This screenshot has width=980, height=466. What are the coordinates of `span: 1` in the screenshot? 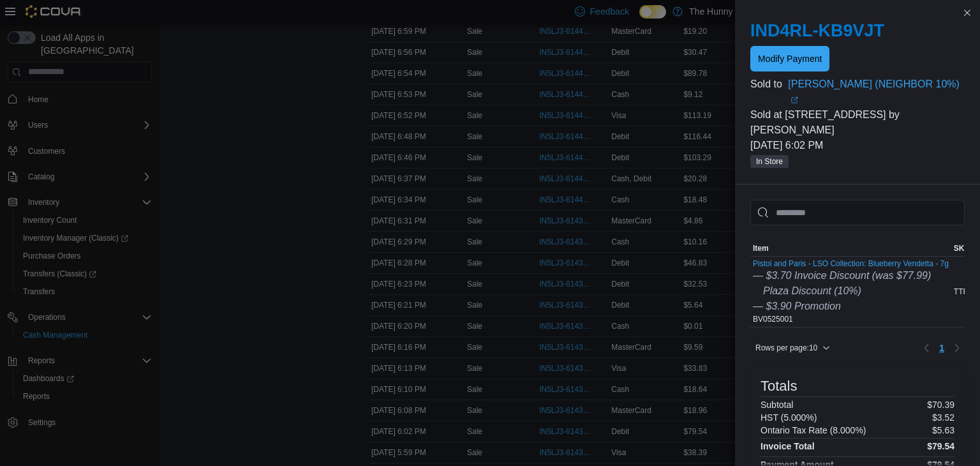 It's located at (942, 348).